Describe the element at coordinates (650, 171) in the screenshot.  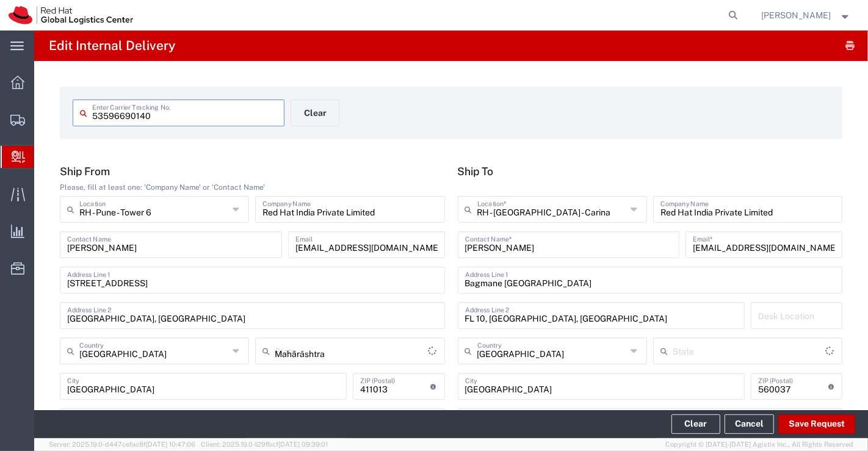
I see `h5: Ship To` at that location.